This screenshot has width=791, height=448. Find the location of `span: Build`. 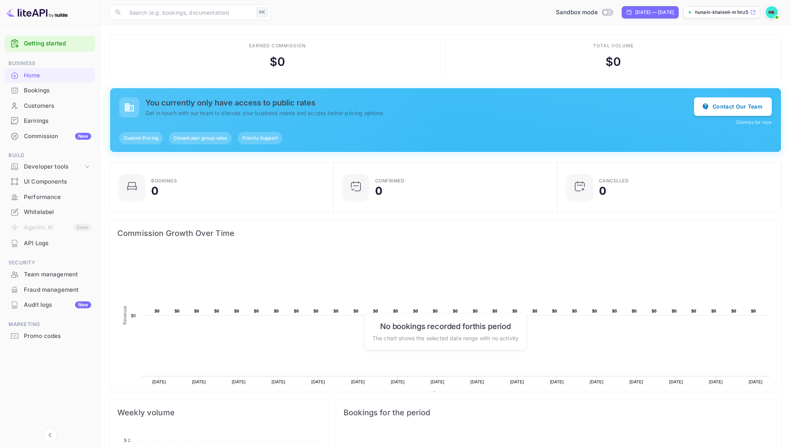

span: Build is located at coordinates (50, 155).